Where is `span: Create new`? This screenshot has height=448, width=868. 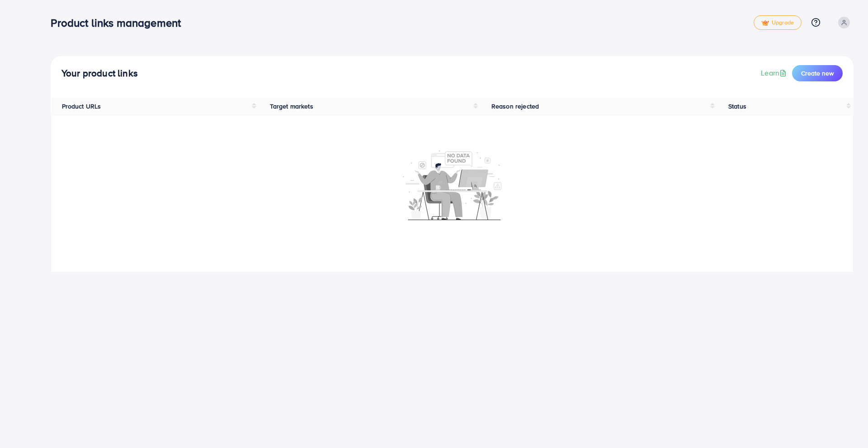
span: Create new is located at coordinates (817, 73).